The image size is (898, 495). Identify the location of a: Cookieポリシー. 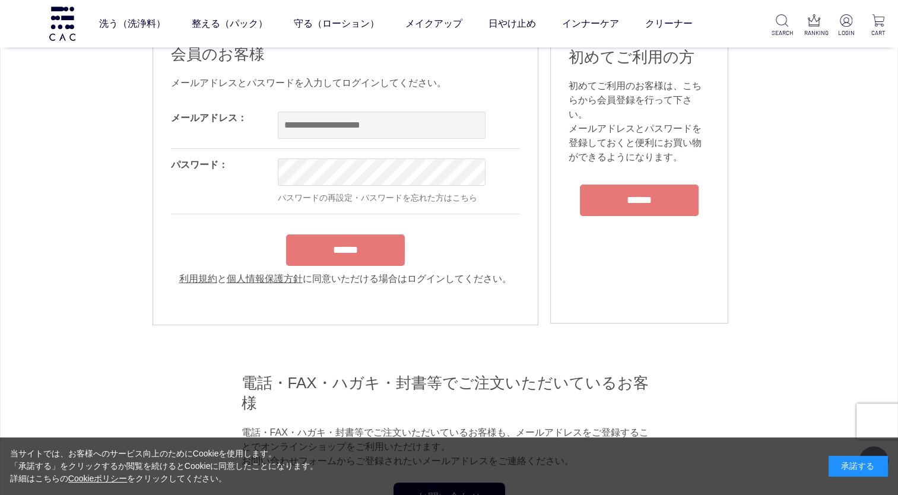
(98, 479).